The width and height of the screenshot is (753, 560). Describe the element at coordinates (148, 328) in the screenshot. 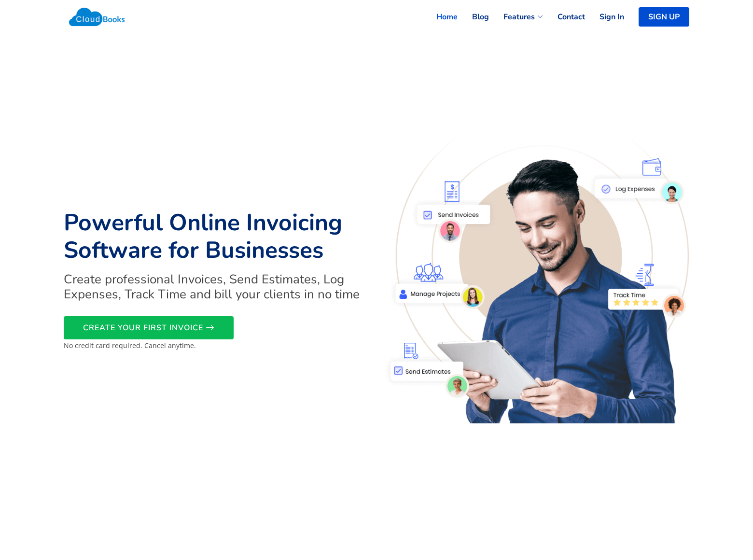

I see `a: CREATE YOUR FIRST INVOICE` at that location.